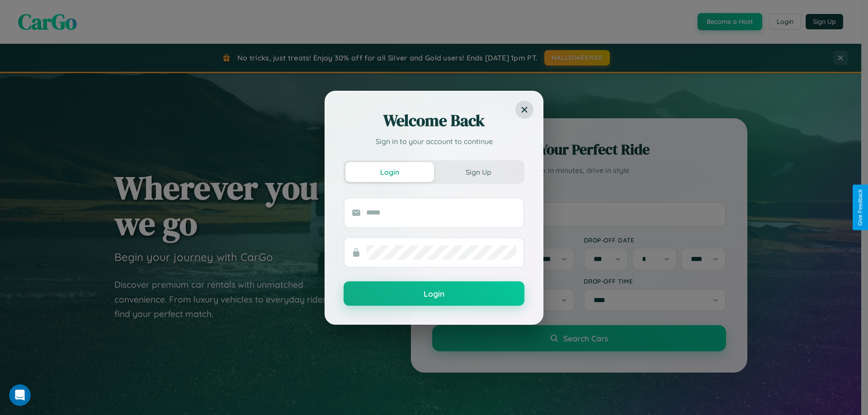  I want to click on h2: Welcome Back, so click(434, 121).